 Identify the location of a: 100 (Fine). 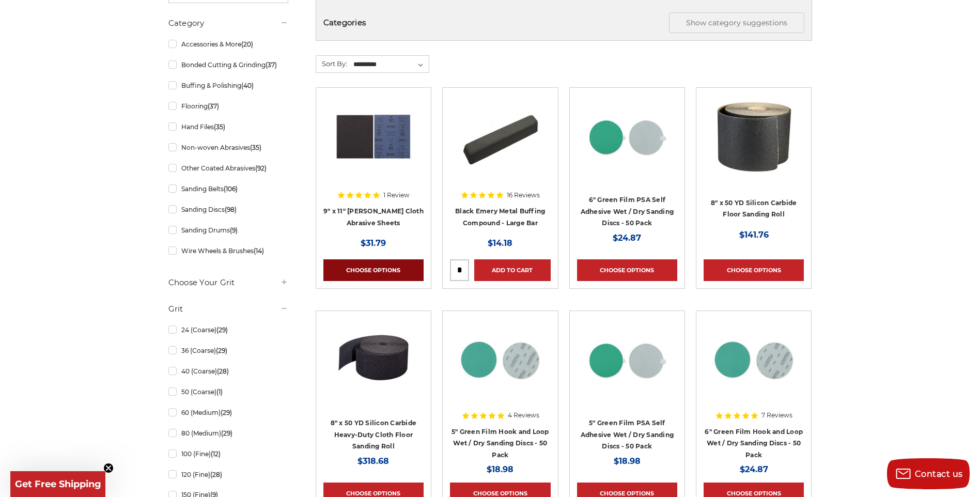
(228, 454).